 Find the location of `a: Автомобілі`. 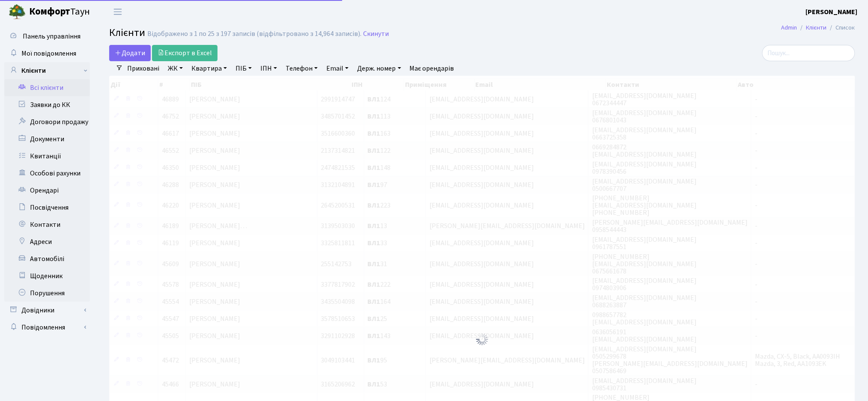

a: Автомобілі is located at coordinates (47, 258).